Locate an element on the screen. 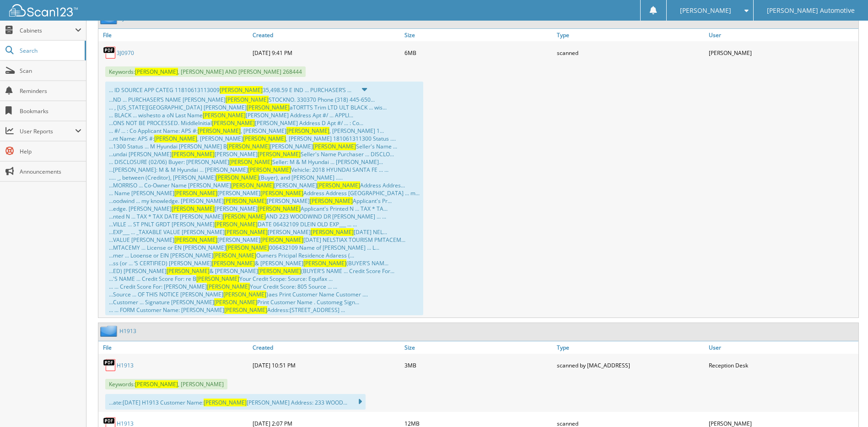 The height and width of the screenshot is (427, 868). span: Bookmarks is located at coordinates (50, 110).